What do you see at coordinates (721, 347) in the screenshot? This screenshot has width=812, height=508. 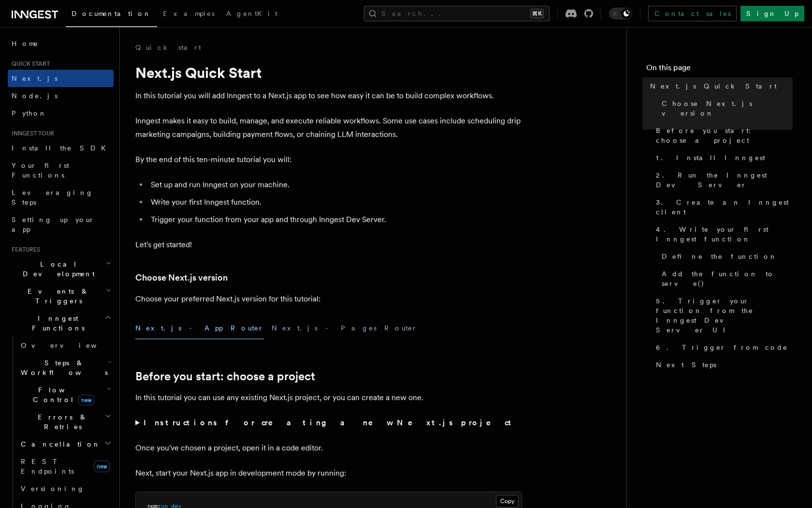 I see `span: 6. Trigger from code` at bounding box center [721, 347].